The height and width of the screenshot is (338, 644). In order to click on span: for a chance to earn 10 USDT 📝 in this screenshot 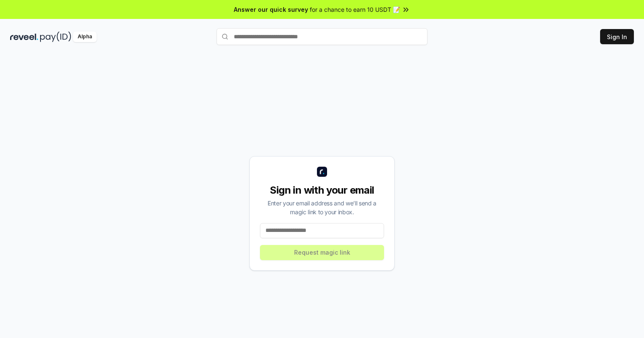, I will do `click(355, 10)`.